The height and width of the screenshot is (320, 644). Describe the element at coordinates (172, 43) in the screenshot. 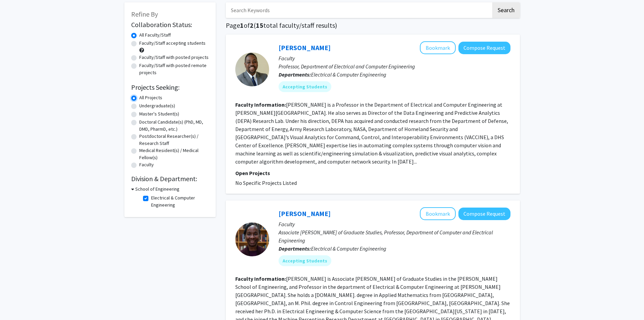

I see `label: Faculty/Staff accepting students` at that location.